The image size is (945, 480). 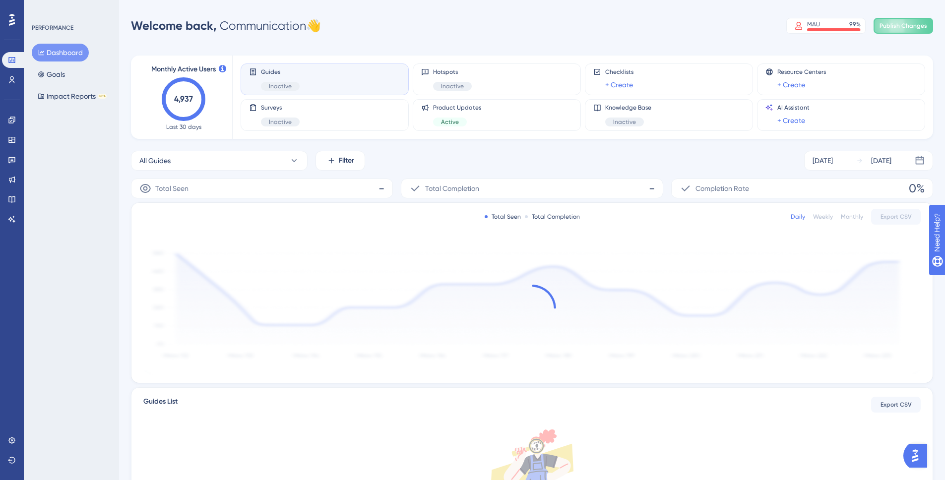 I want to click on button: Dashboard, so click(x=60, y=53).